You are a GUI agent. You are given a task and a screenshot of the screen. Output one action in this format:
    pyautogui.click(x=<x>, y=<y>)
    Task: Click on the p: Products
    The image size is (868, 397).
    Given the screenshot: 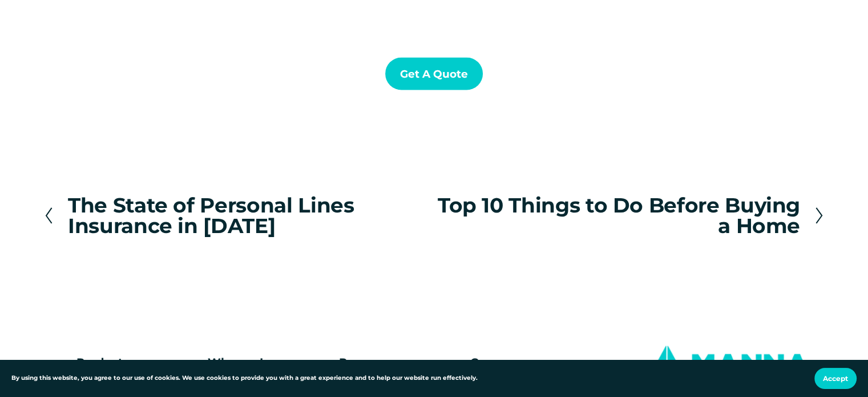 What is the action you would take?
    pyautogui.click(x=123, y=361)
    